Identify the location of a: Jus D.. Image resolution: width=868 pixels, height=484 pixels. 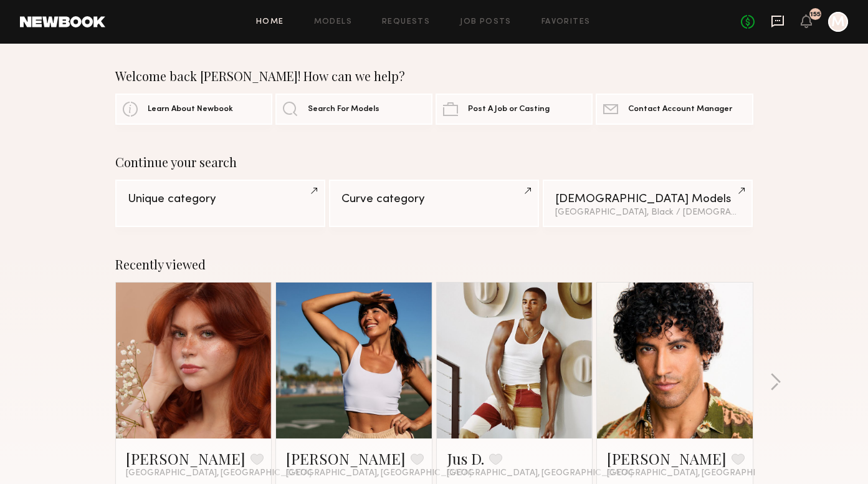
(465, 458).